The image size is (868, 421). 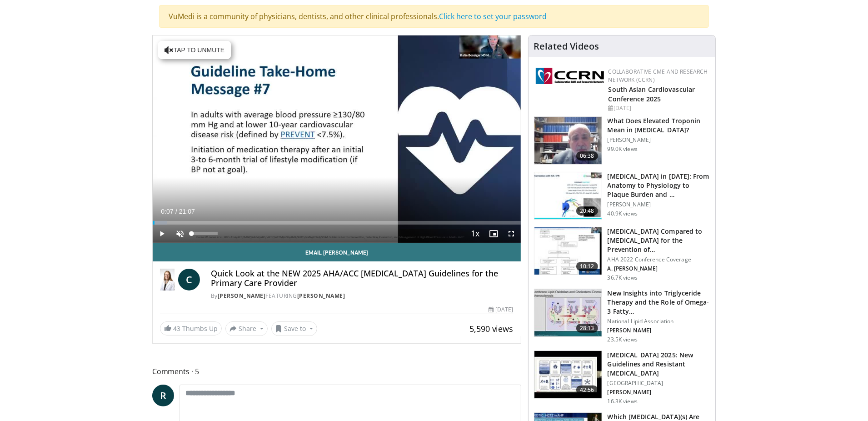 What do you see at coordinates (652, 94) in the screenshot?
I see `a: South Asian Cardiovascular Conference 2025` at bounding box center [652, 94].